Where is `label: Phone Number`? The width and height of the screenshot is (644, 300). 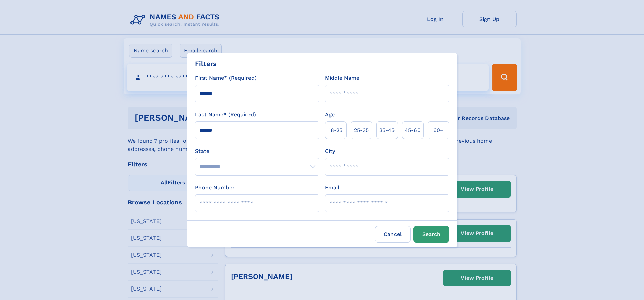 label: Phone Number is located at coordinates (215, 188).